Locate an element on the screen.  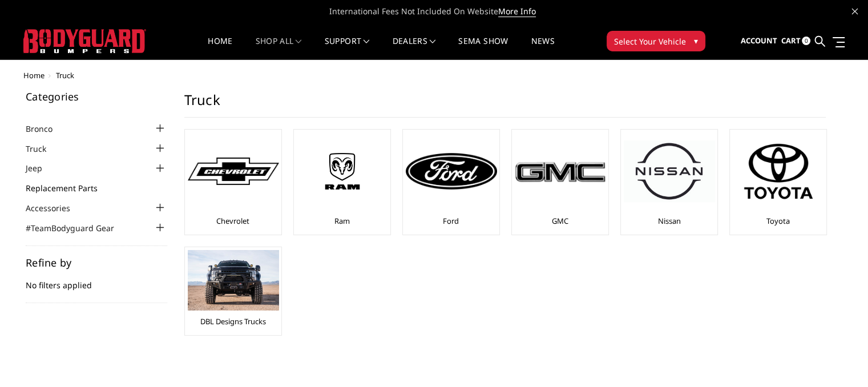
a: Accessories is located at coordinates (55, 208).